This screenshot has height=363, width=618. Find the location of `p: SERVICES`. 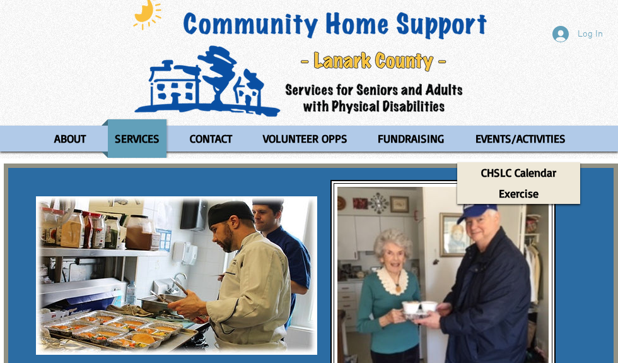

p: SERVICES is located at coordinates (137, 138).